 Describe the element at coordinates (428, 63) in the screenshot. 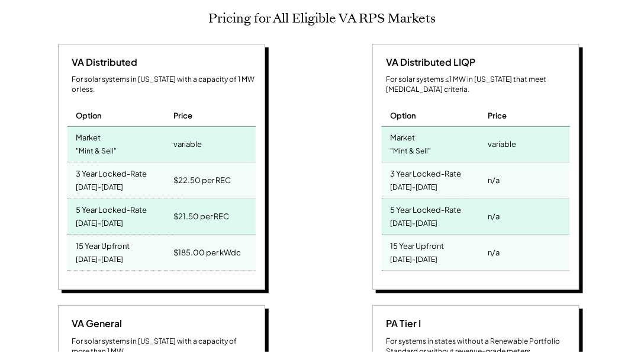

I see `div: VA Distributed LIQP` at that location.